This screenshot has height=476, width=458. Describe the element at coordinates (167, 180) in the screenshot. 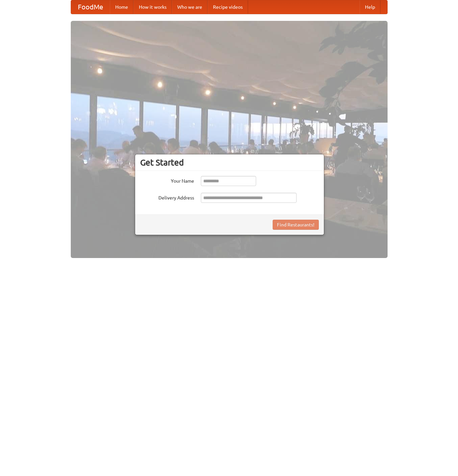

I see `label: Your Name` at that location.